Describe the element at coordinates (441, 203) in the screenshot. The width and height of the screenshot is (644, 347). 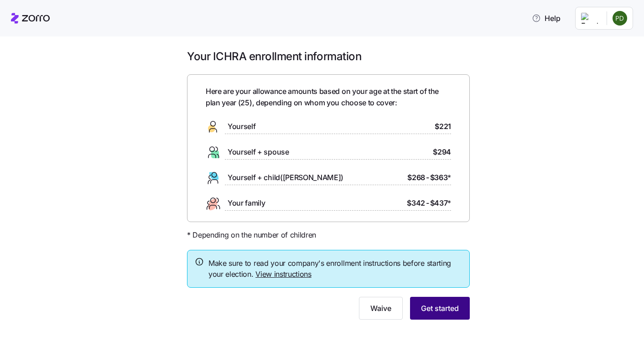
I see `span: $437` at that location.